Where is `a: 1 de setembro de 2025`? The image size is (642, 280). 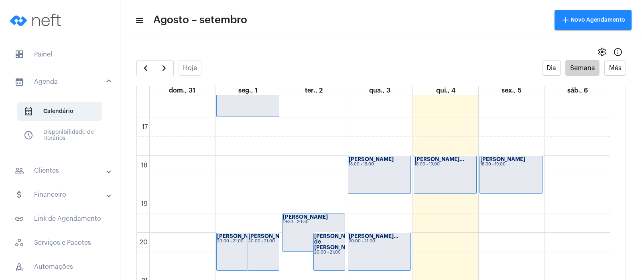
a: 1 de setembro de 2025 is located at coordinates (248, 91).